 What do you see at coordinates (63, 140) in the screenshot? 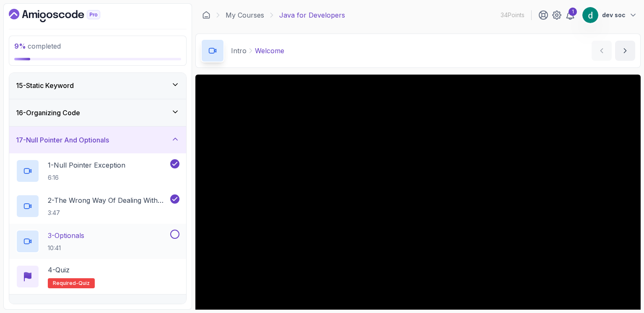
I see `h3: 17 - Null Pointer And Optionals` at bounding box center [63, 140].